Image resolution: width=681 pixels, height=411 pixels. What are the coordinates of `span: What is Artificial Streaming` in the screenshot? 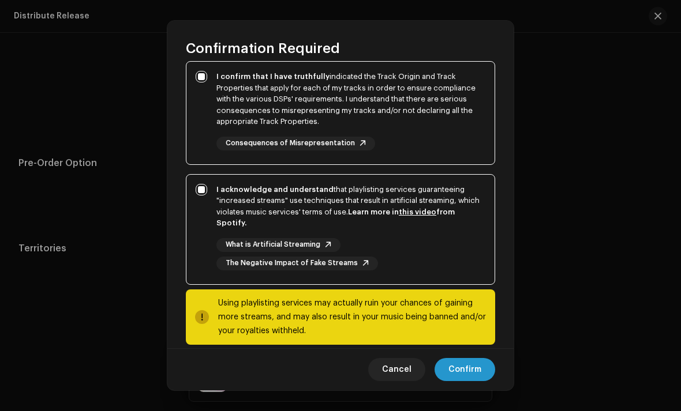 It's located at (273, 245).